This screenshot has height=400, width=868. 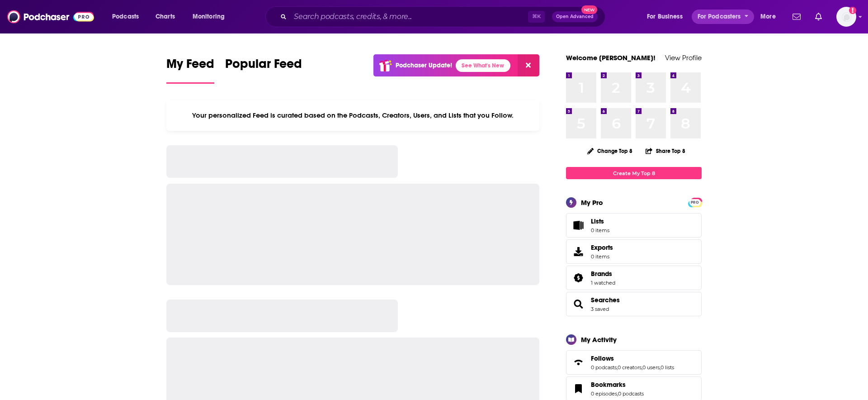 I want to click on div: Your personalized Feed is curated based on the Podcasts, Creators, Users, and Lists that you Follow., so click(x=352, y=115).